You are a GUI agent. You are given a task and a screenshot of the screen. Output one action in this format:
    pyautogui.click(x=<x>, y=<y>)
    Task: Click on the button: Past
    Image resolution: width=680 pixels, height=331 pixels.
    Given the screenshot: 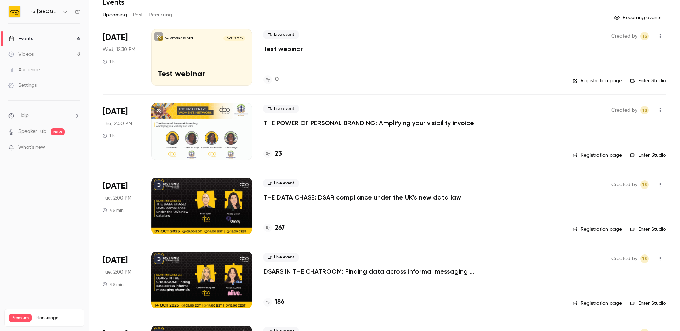 What is the action you would take?
    pyautogui.click(x=138, y=15)
    